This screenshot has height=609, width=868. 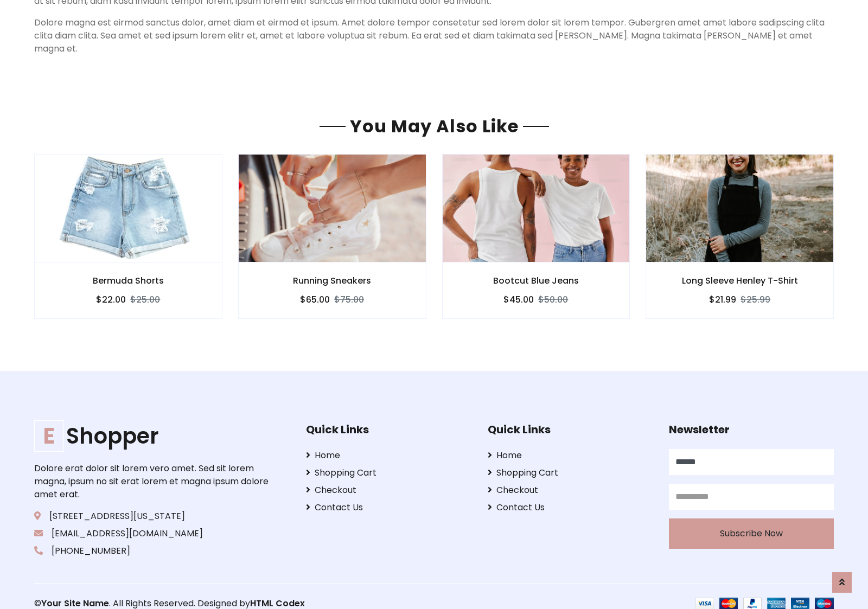 What do you see at coordinates (751, 533) in the screenshot?
I see `button: Subscribe Now` at bounding box center [751, 533].